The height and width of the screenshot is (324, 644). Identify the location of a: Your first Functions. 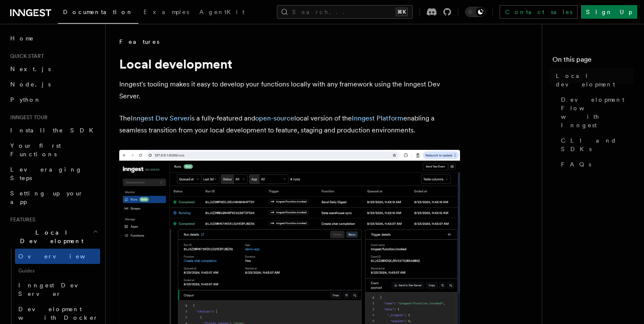
(53, 150).